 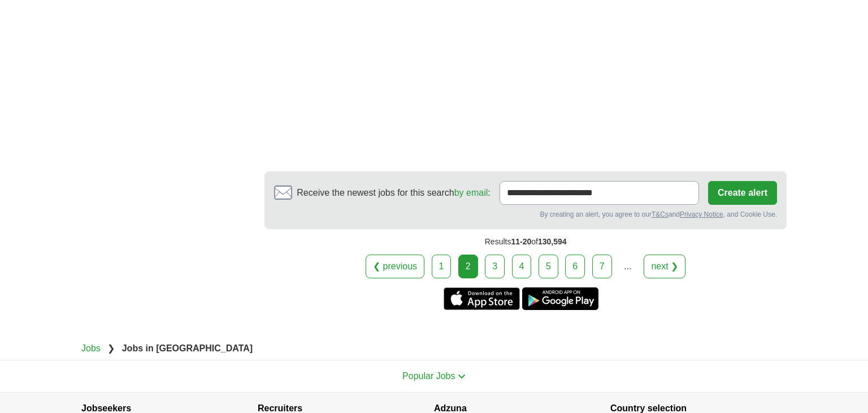 I want to click on div: Results of, so click(x=525, y=241).